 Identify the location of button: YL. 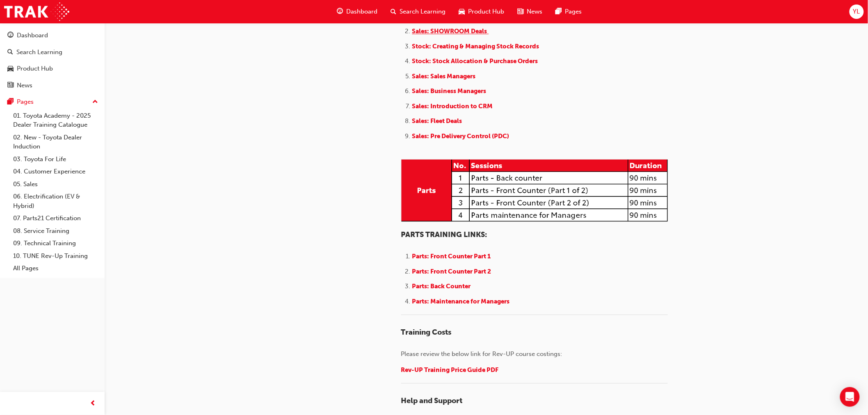
(856, 12).